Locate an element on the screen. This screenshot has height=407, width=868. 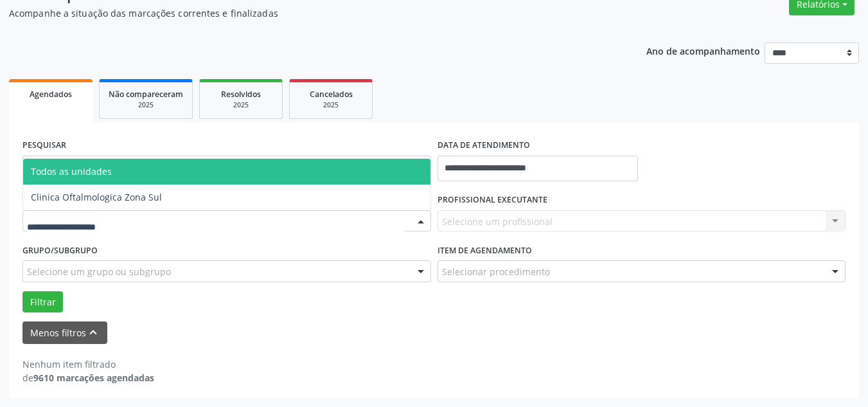
span: Selecione um grupo ou subgrupo is located at coordinates (99, 271).